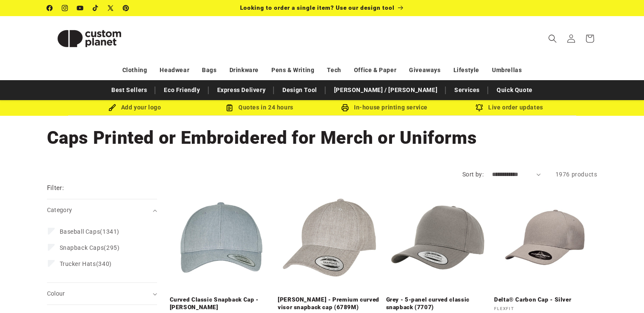 Image resolution: width=644 pixels, height=313 pixels. Describe the element at coordinates (473, 174) in the screenshot. I see `label: Sort by:` at that location.